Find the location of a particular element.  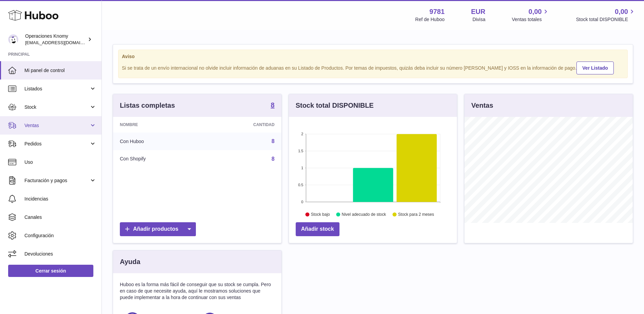

span: Facturación y pagos is located at coordinates (57, 181).